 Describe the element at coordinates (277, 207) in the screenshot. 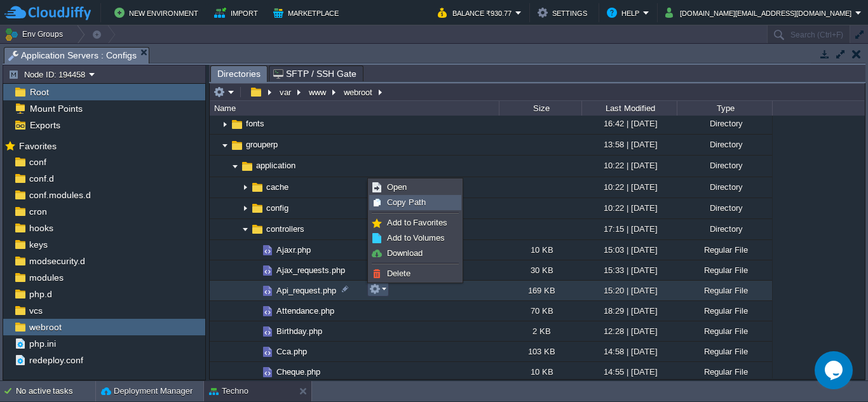

I see `a: config` at that location.